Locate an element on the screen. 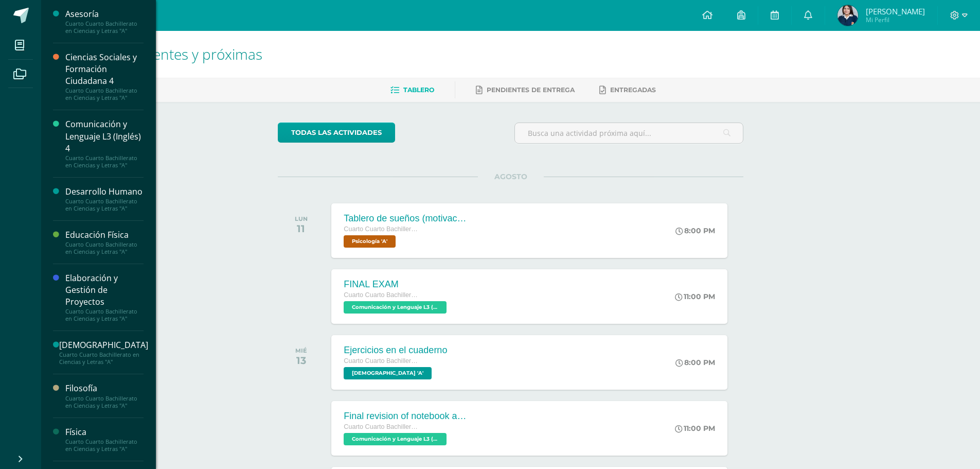 The width and height of the screenshot is (980, 469). a: Desarrollo HumanoCuarto Cuarto Bachillerato en Ciencias y Letras "A" is located at coordinates (104, 199).